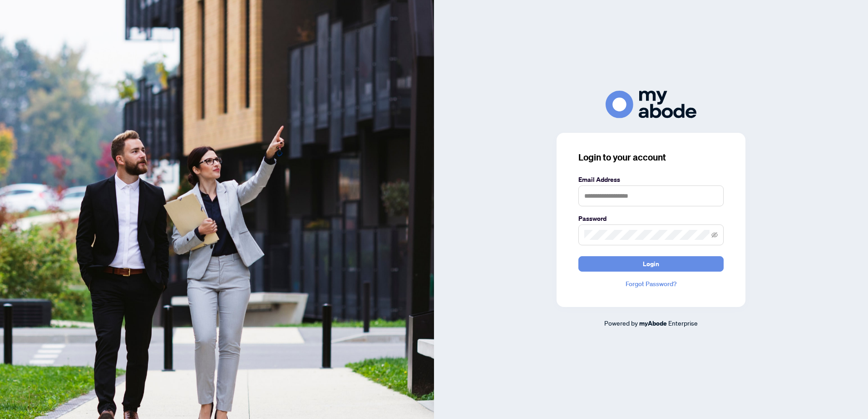  What do you see at coordinates (651, 264) in the screenshot?
I see `button: Login` at bounding box center [651, 264].